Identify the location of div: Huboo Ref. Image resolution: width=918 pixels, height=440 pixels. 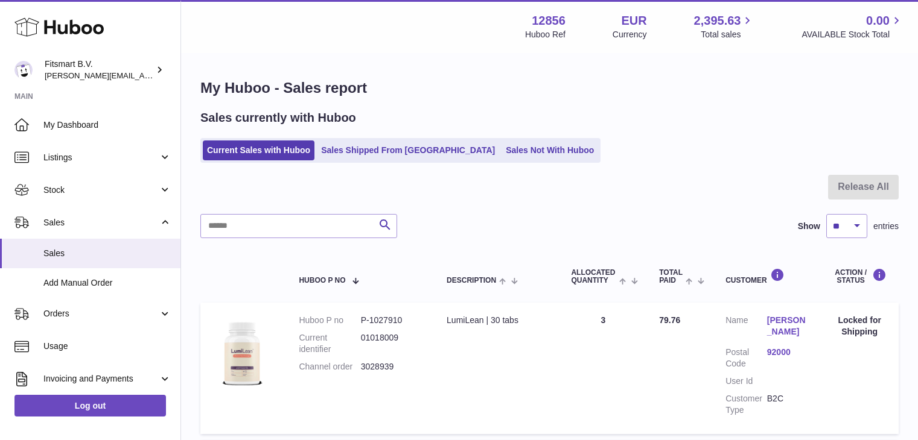
(545, 34).